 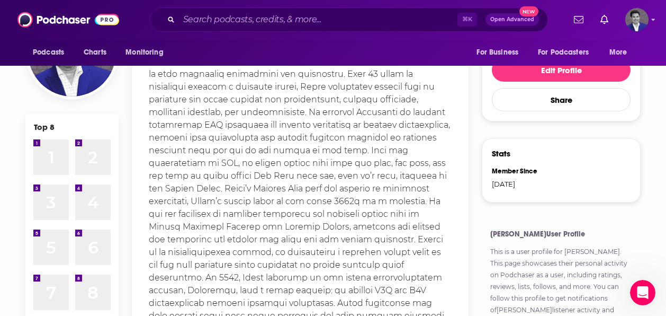 I want to click on span: ⌘ K, so click(x=467, y=20).